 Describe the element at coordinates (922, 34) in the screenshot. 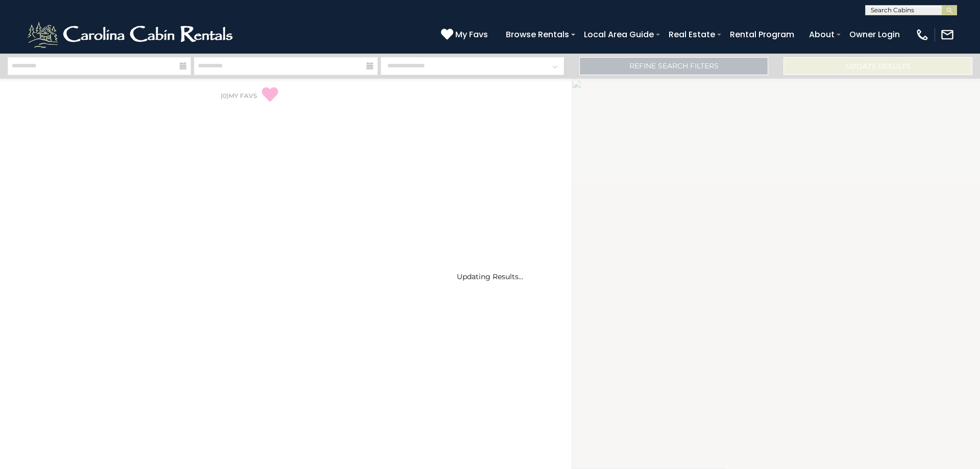

I see `img: phone-regular-white.png` at that location.